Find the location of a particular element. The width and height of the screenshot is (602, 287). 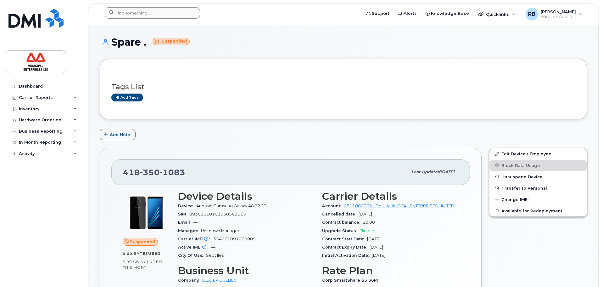

span: Manager is located at coordinates (189, 230).